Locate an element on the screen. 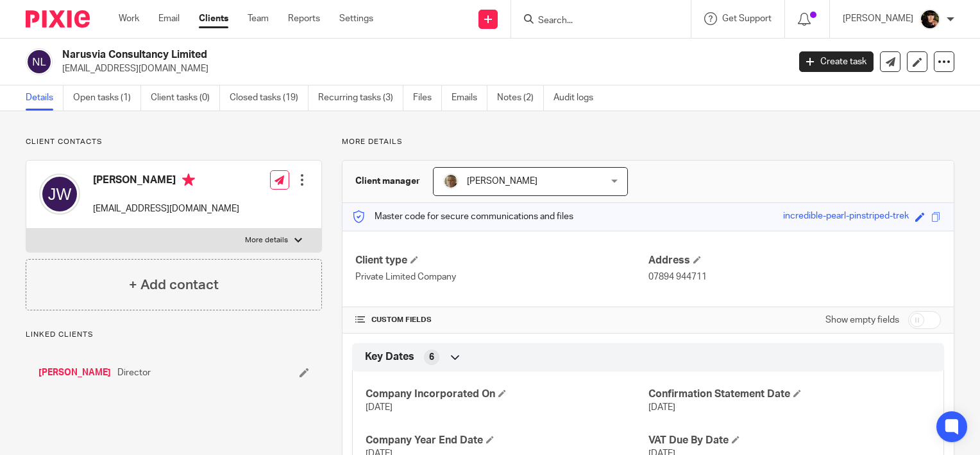 The image size is (980, 455). span: Get Support is located at coordinates (746, 19).